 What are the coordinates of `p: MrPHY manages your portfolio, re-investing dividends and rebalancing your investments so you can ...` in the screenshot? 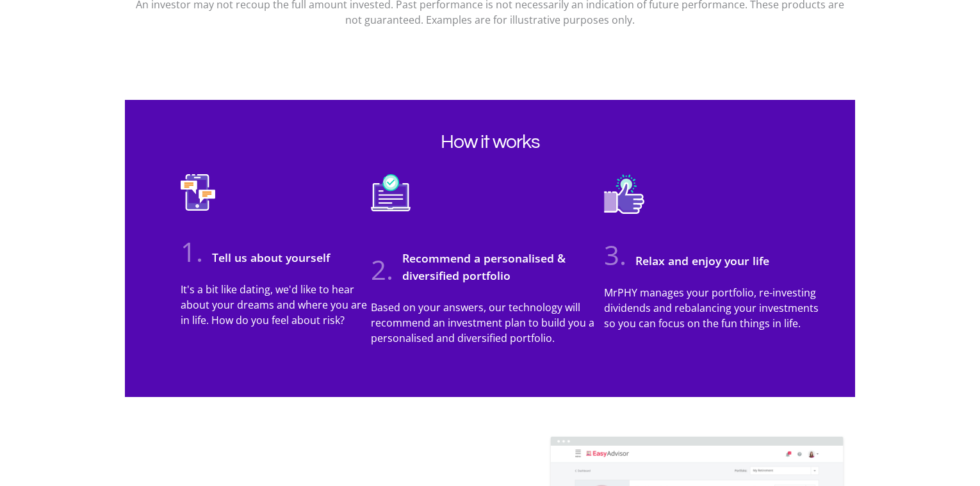 It's located at (715, 309).